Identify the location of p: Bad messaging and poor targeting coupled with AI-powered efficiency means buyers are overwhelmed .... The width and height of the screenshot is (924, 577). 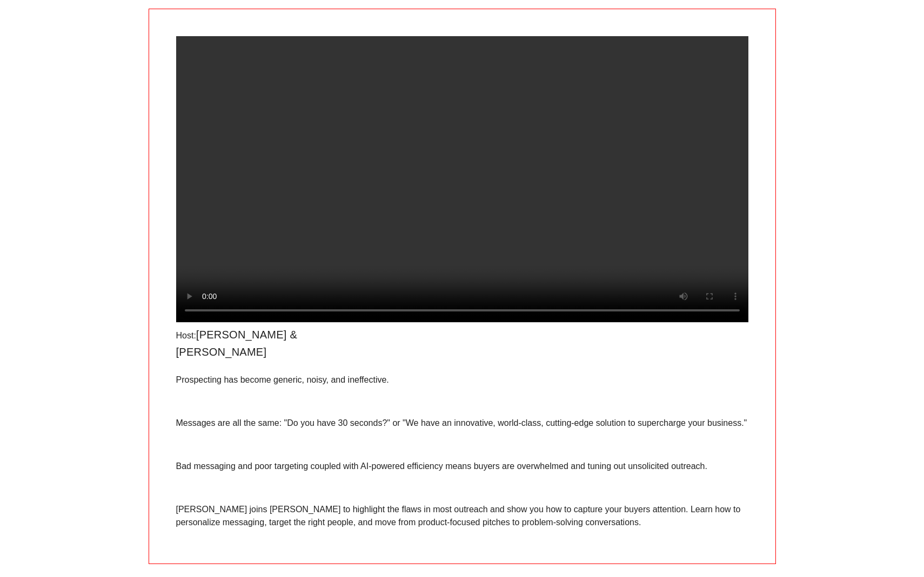
(462, 467).